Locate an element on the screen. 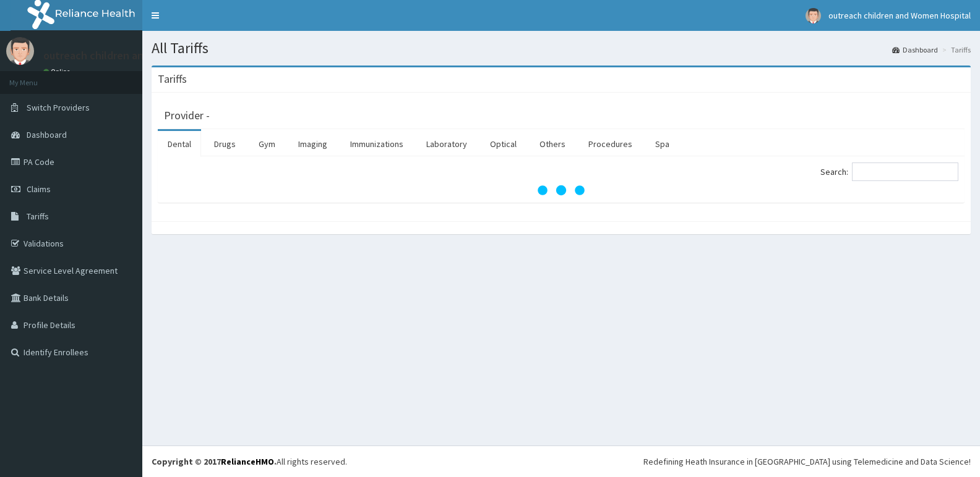  h1: All Tariffs is located at coordinates (561, 48).